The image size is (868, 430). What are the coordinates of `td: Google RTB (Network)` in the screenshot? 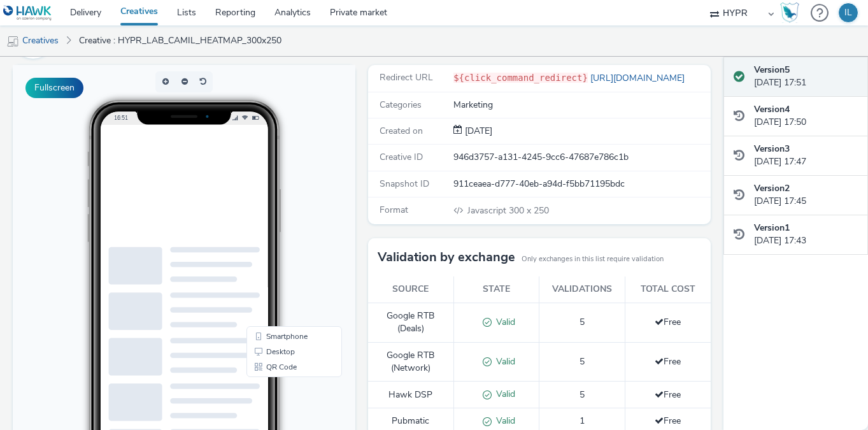 It's located at (411, 362).